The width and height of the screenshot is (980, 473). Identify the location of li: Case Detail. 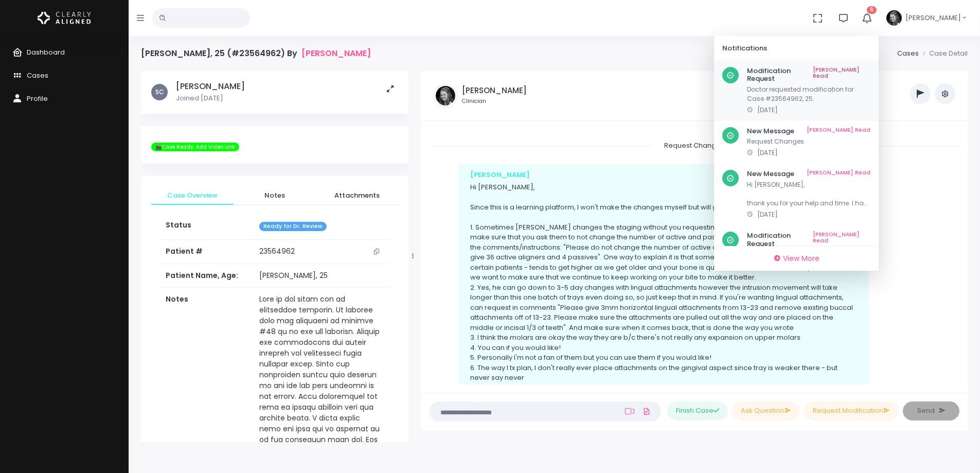
(943, 54).